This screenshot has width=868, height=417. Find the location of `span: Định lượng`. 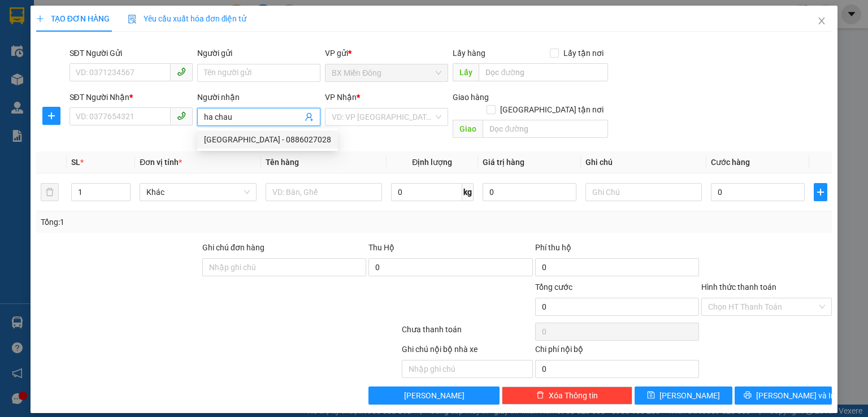

span: Định lượng is located at coordinates (432, 162).